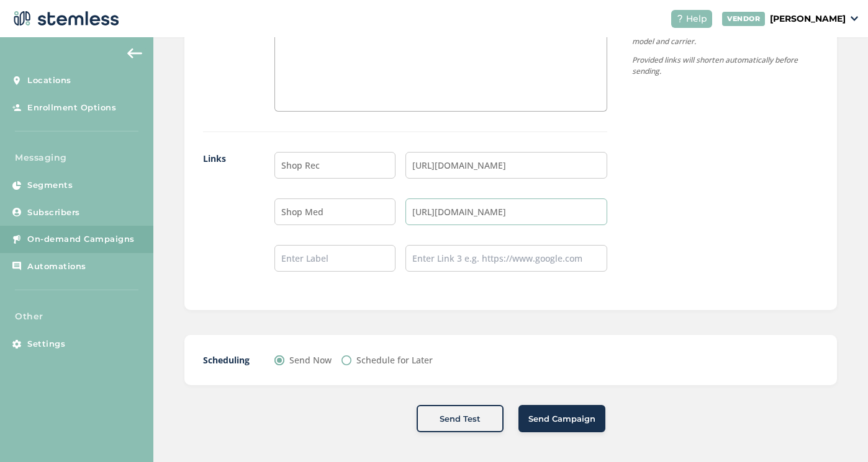 Image resolution: width=868 pixels, height=462 pixels. Describe the element at coordinates (46, 344) in the screenshot. I see `span: Settings` at that location.